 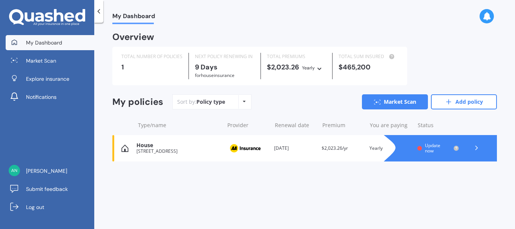 I want to click on span: Submit feedback, so click(x=47, y=189).